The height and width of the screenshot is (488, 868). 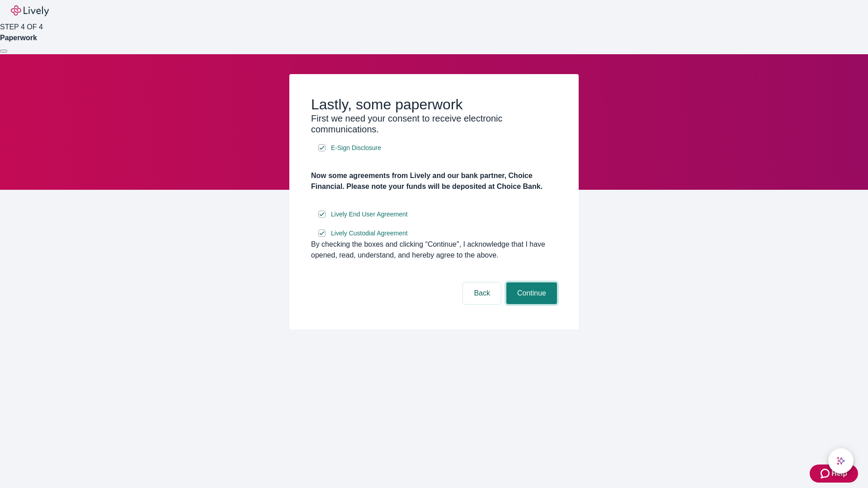 What do you see at coordinates (833, 473) in the screenshot?
I see `button: Zendesk support iconHelp` at bounding box center [833, 473].